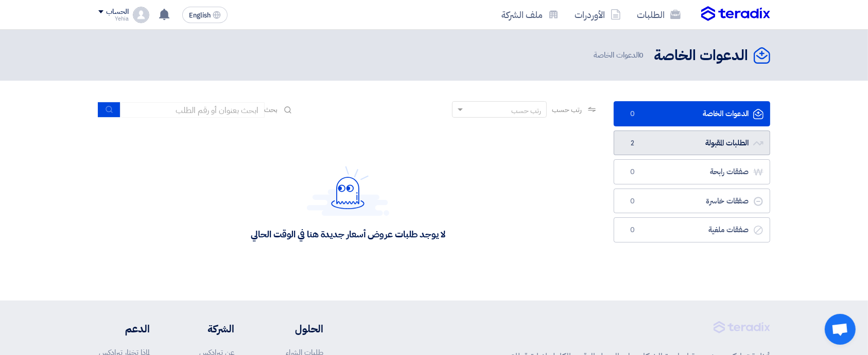 The width and height of the screenshot is (868, 355). I want to click on button: English, so click(204, 15).